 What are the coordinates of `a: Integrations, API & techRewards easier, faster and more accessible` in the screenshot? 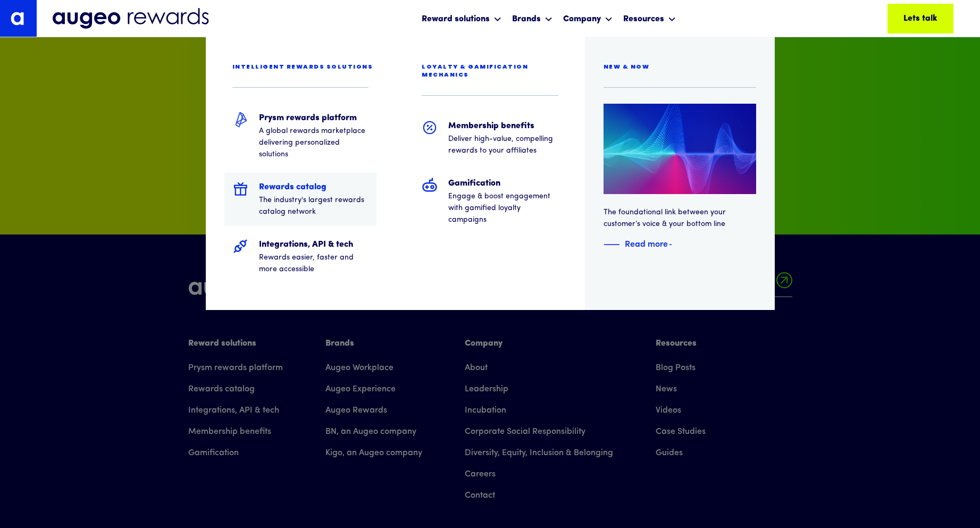 It's located at (301, 257).